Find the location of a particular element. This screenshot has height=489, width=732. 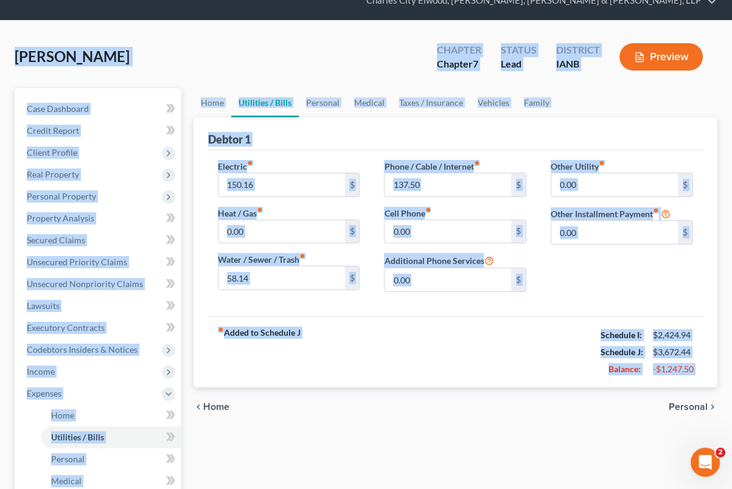

span: Personal Property is located at coordinates (61, 196).